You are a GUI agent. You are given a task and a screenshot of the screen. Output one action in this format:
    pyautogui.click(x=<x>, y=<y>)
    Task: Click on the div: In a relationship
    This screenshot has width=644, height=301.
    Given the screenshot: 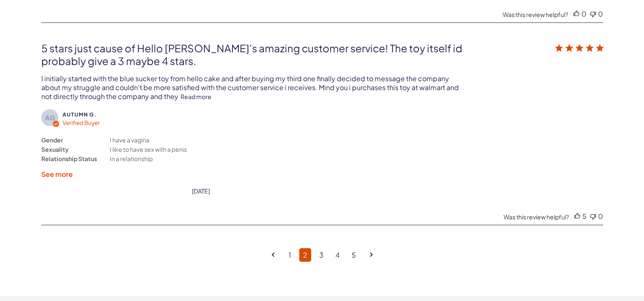 What is the action you would take?
    pyautogui.click(x=131, y=158)
    